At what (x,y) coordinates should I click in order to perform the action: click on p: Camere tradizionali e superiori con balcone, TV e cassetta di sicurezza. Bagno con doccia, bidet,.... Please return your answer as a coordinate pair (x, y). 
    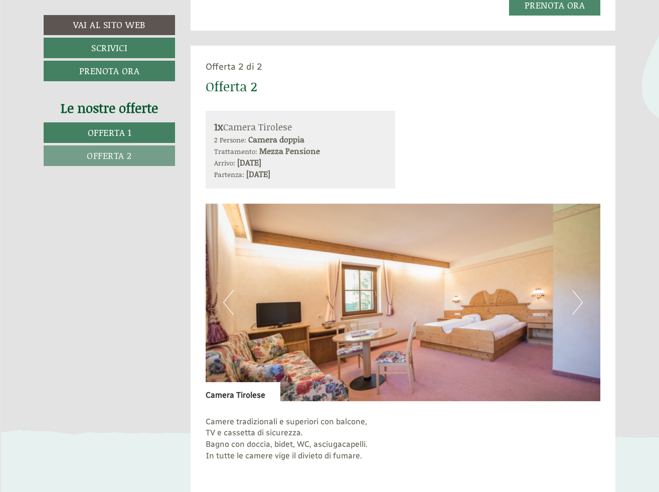
    Looking at the image, I should click on (403, 445).